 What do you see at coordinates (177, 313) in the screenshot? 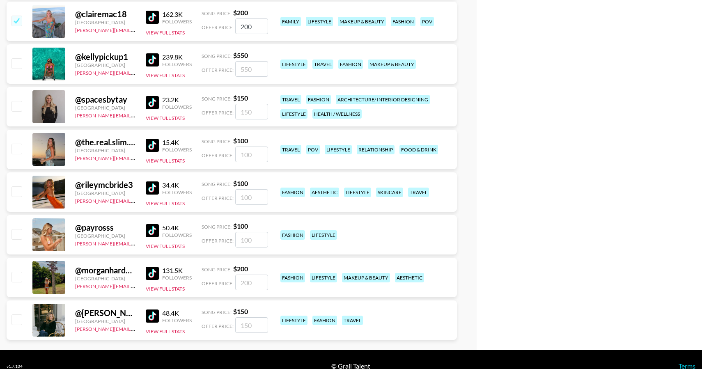
I see `div: 48.4K` at bounding box center [177, 313].